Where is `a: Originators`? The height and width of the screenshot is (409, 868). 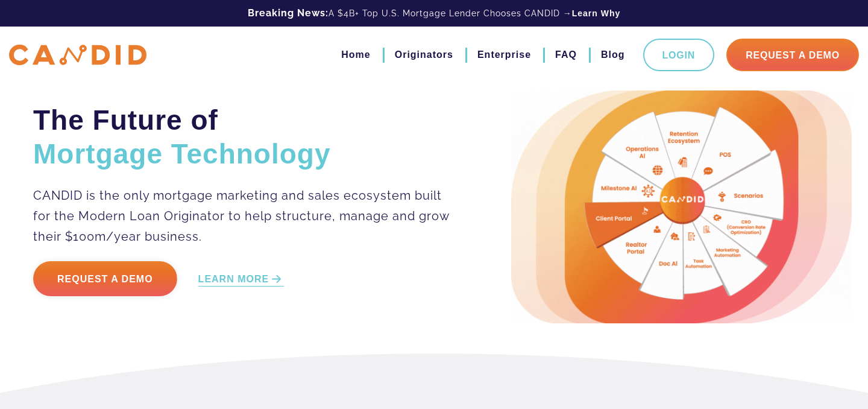
a: Originators is located at coordinates (424, 55).